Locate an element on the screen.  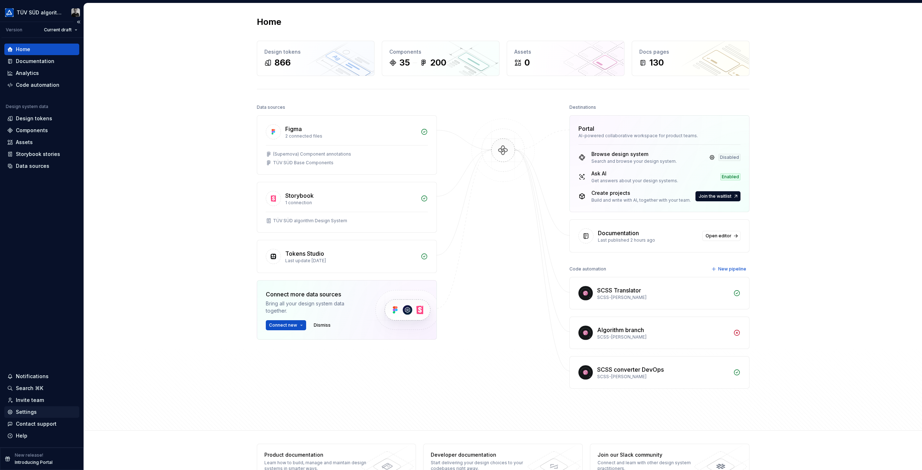
div: Figma is located at coordinates (293, 129).